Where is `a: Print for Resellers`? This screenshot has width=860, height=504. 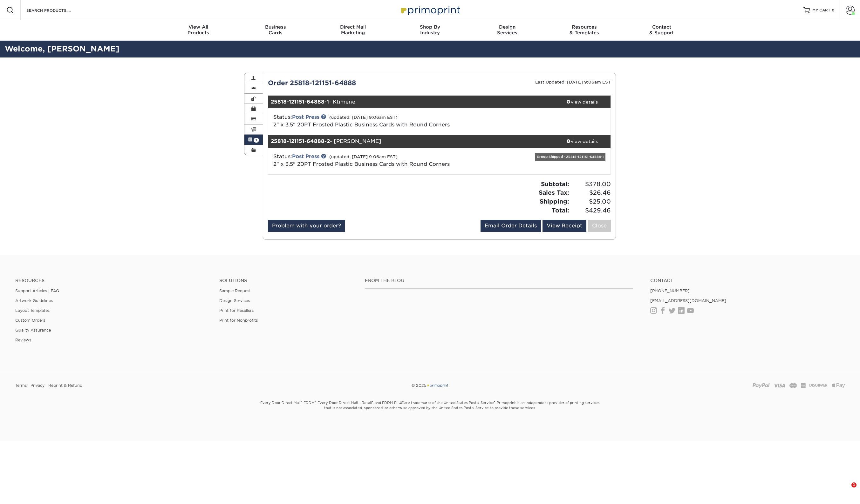
a: Print for Resellers is located at coordinates (236, 310).